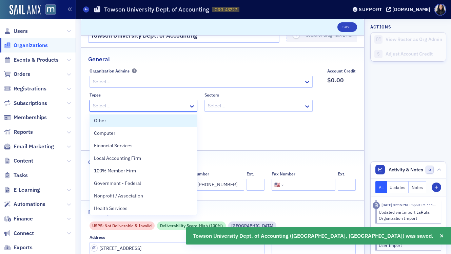  Describe the element at coordinates (30, 89) in the screenshot. I see `span: Registrations` at that location.